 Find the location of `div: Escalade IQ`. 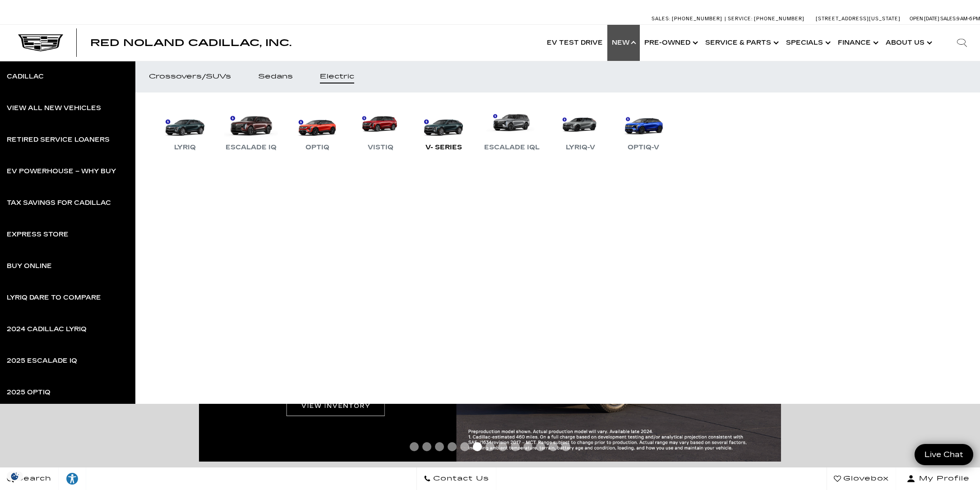

div: Escalade IQ is located at coordinates (251, 148).